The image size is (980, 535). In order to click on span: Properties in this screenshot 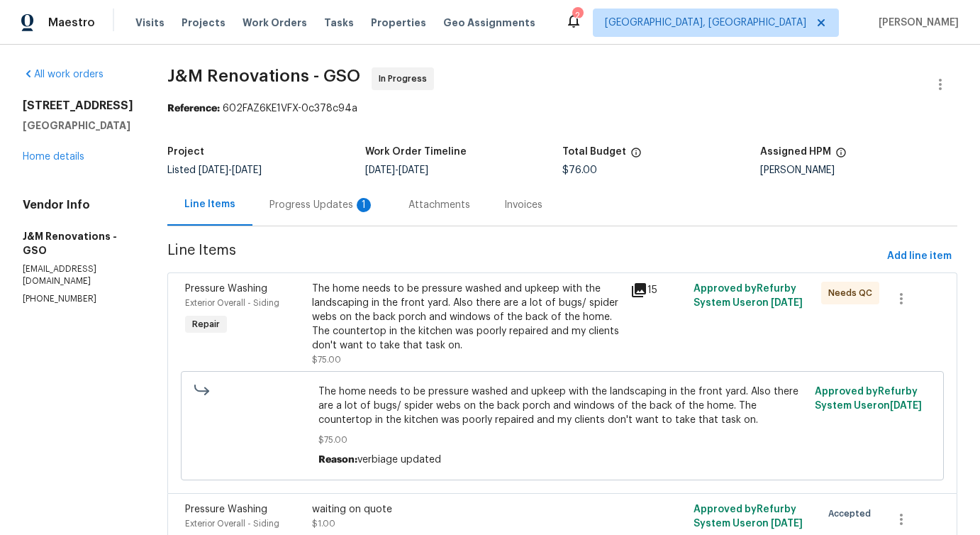, I will do `click(399, 23)`.